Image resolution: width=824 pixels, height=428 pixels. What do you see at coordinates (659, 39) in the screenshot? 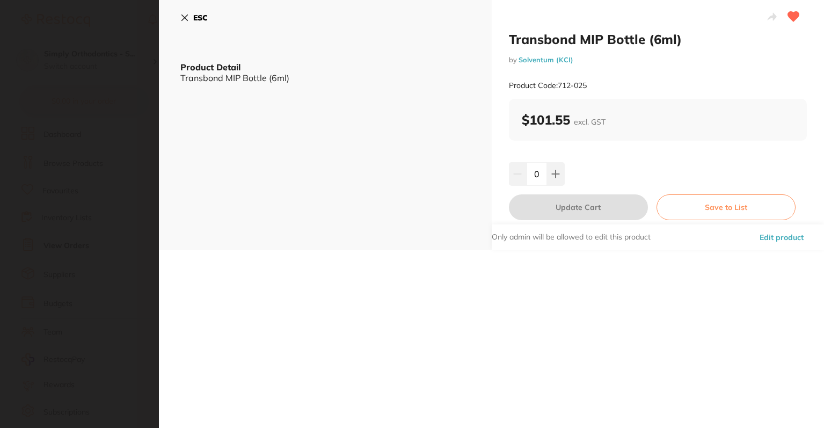
I see `h2: Transbond MIP Bottle (6ml)` at bounding box center [659, 39].